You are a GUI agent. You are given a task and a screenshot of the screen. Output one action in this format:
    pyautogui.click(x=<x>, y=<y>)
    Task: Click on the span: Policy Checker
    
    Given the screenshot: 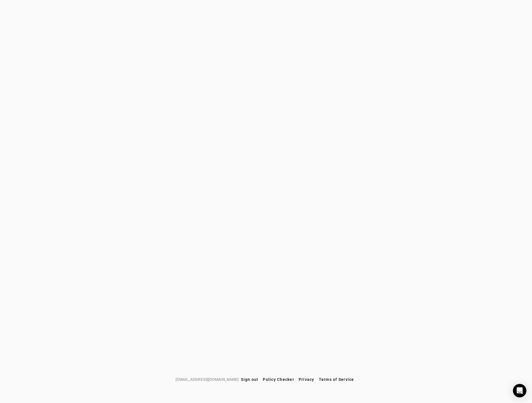 What is the action you would take?
    pyautogui.click(x=278, y=379)
    